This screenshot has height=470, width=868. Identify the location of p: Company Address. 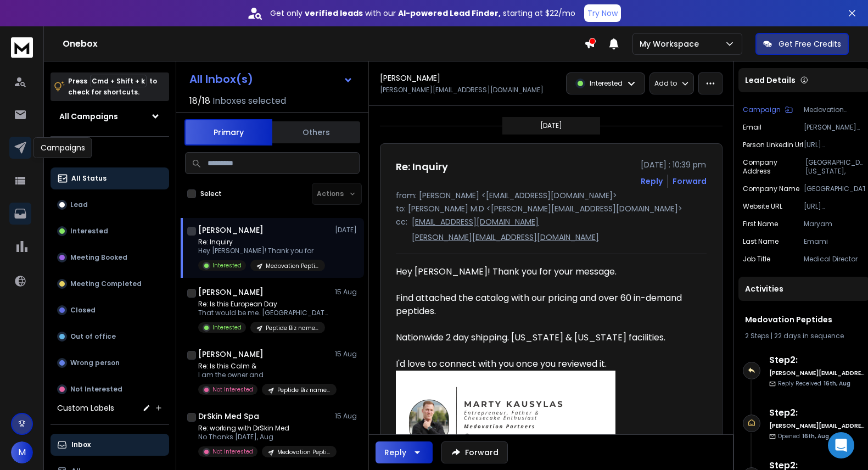
(774, 167).